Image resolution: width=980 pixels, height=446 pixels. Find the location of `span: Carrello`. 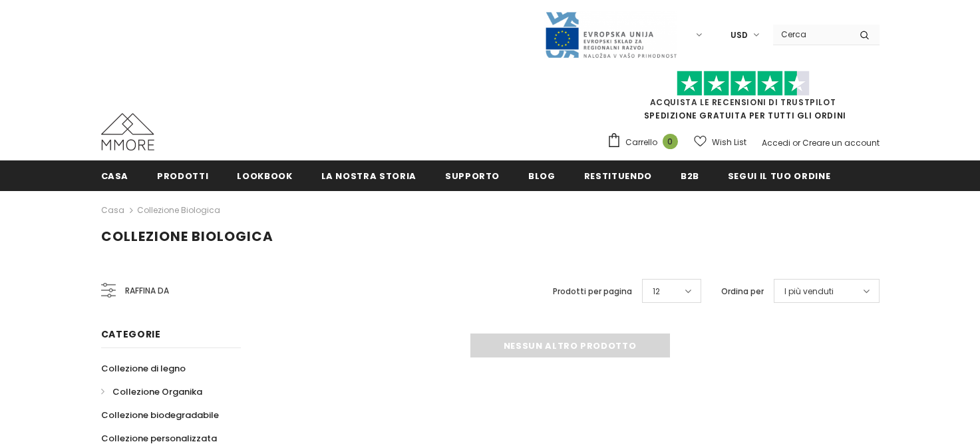

span: Carrello is located at coordinates (641, 142).